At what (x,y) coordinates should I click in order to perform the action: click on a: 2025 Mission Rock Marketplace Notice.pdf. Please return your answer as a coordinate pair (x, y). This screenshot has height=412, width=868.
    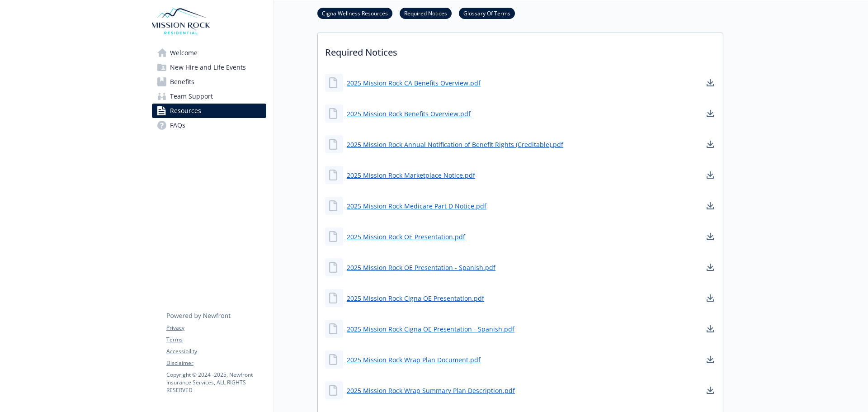
    Looking at the image, I should click on (411, 175).